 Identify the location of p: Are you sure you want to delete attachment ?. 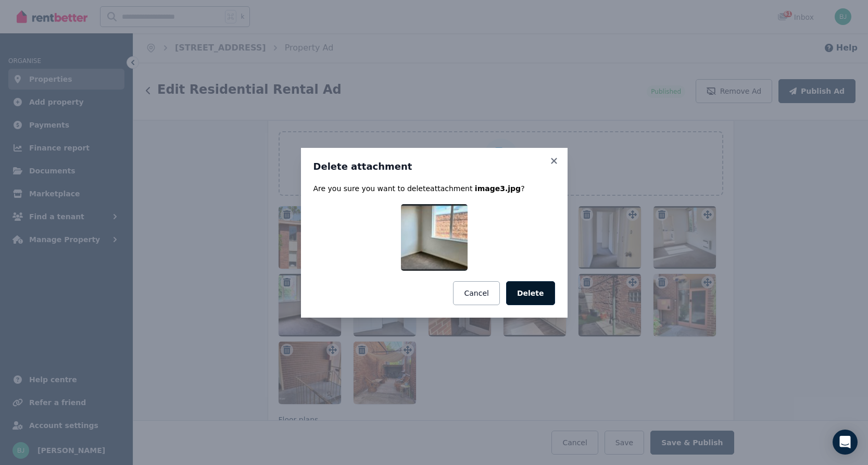
(434, 188).